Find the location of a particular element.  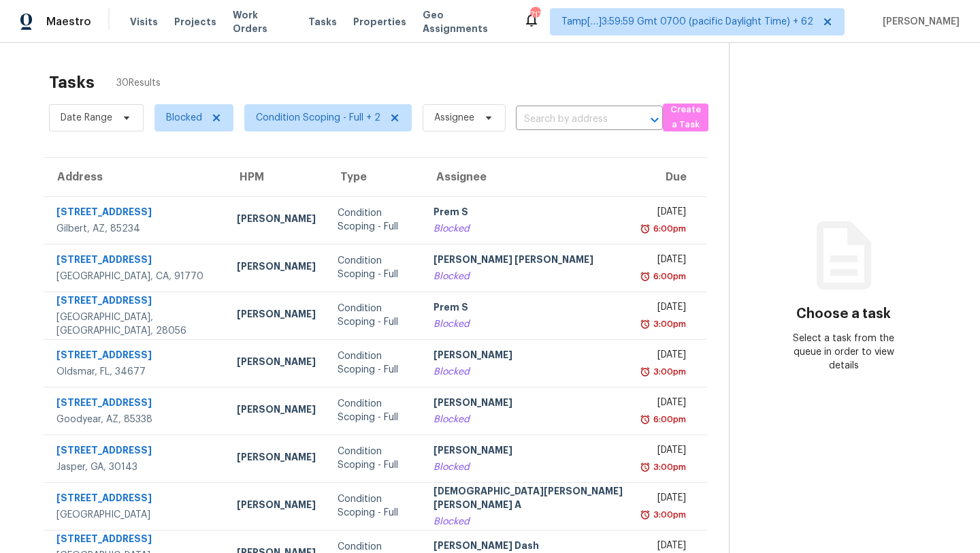

th: Assignee is located at coordinates (528, 177).